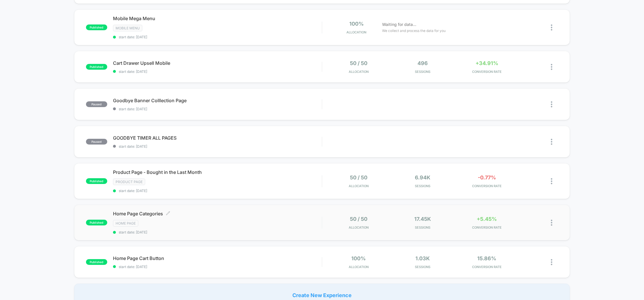  I want to click on span: Home Page Categories, so click(218, 213).